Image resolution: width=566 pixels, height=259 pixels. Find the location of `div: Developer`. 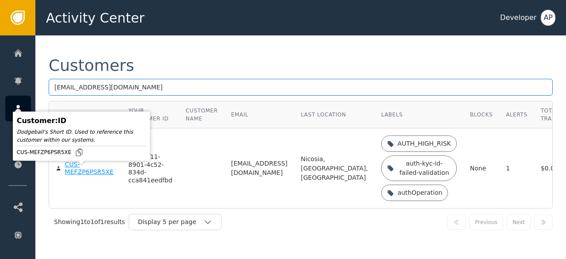

div: Developer is located at coordinates (519, 18).